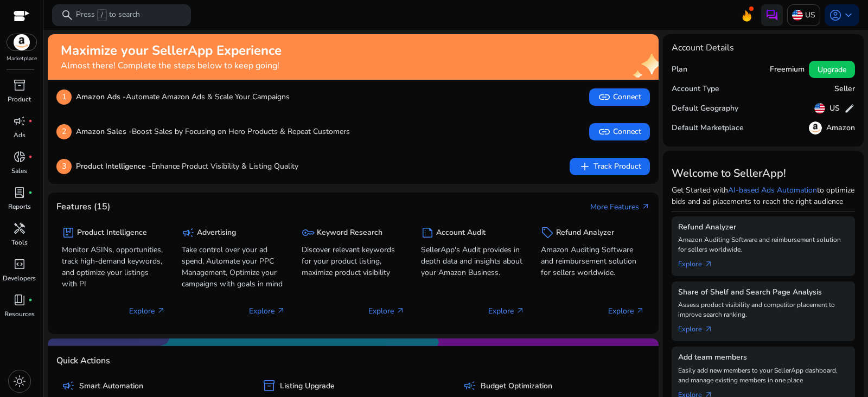 This screenshot has height=397, width=868. What do you see at coordinates (19, 300) in the screenshot?
I see `span: book_4` at bounding box center [19, 300].